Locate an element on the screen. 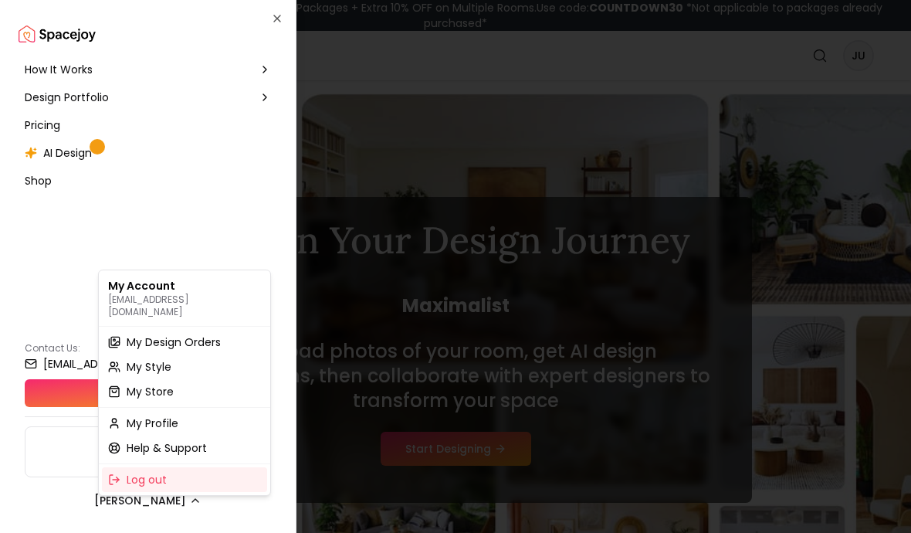 The width and height of the screenshot is (911, 533). a: Help & Support is located at coordinates (184, 448).